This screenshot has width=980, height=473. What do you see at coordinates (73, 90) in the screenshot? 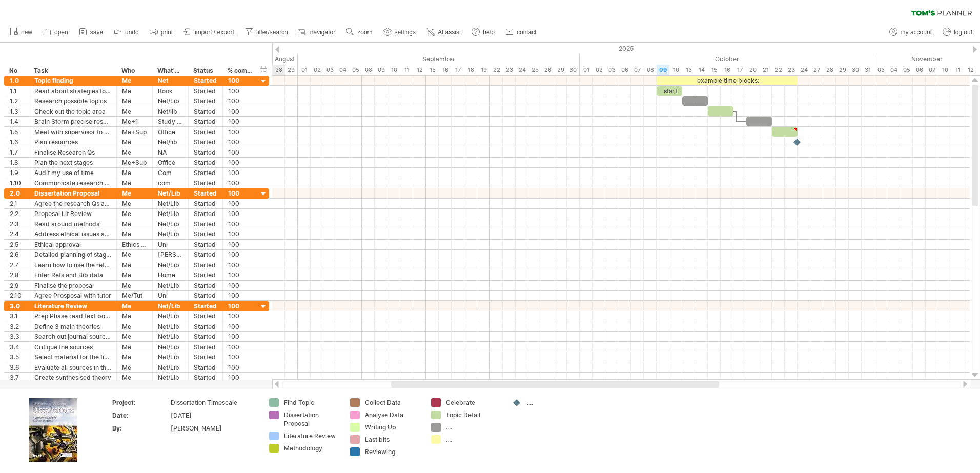
I see `div: Read about strategies for finding a topic` at bounding box center [73, 90].